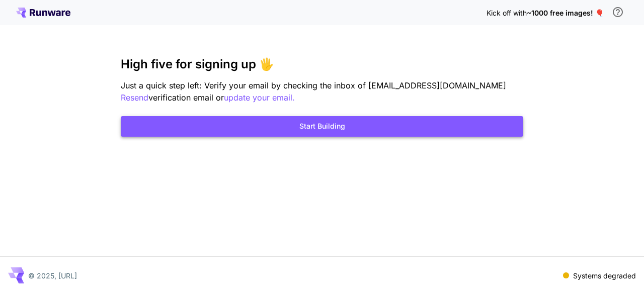 The width and height of the screenshot is (644, 294). Describe the element at coordinates (604, 275) in the screenshot. I see `p: Systems degraded` at that location.